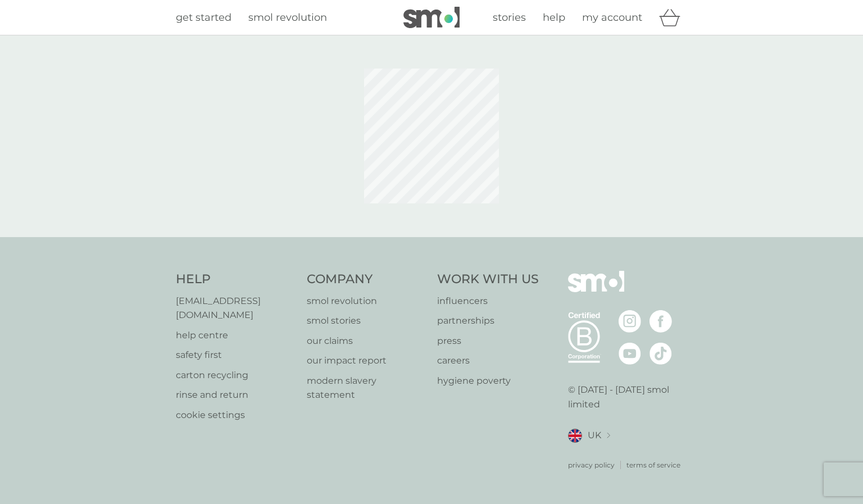 The image size is (863, 504). Describe the element at coordinates (367, 321) in the screenshot. I see `a: smol stories` at that location.